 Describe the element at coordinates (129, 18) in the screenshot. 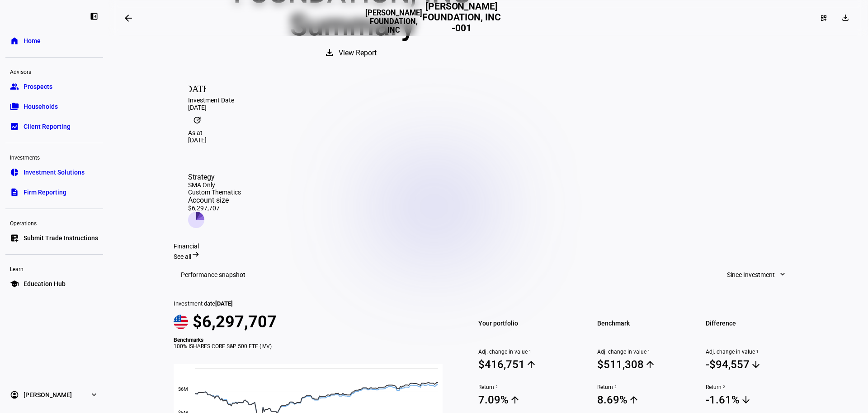

I see `mat-icon: arrow_backwards` at that location.